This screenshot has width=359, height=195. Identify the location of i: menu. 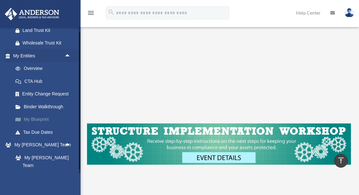
(91, 13).